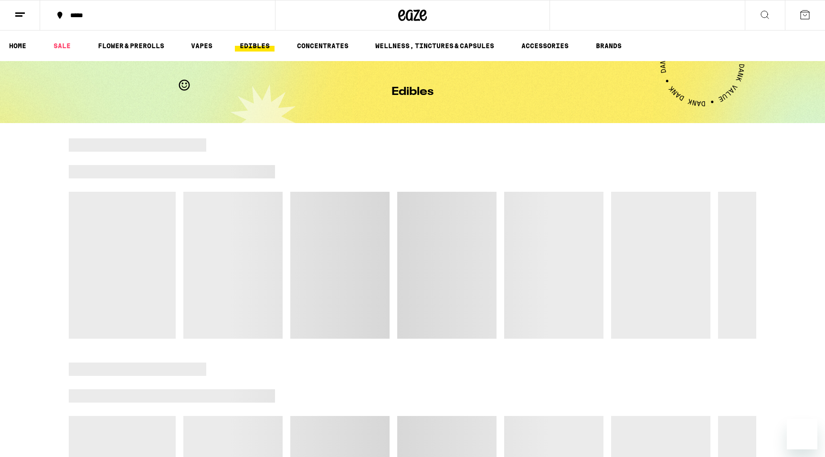 This screenshot has height=457, width=825. Describe the element at coordinates (545, 46) in the screenshot. I see `a: ACCESSORIES` at that location.